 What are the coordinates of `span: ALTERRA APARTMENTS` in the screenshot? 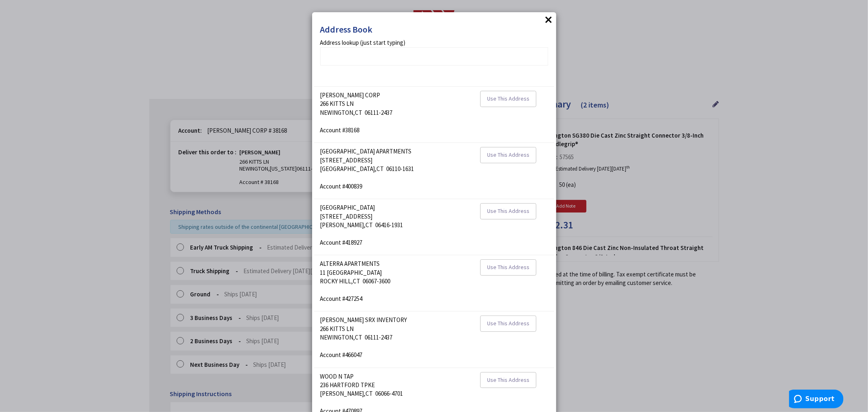 It's located at (350, 263).